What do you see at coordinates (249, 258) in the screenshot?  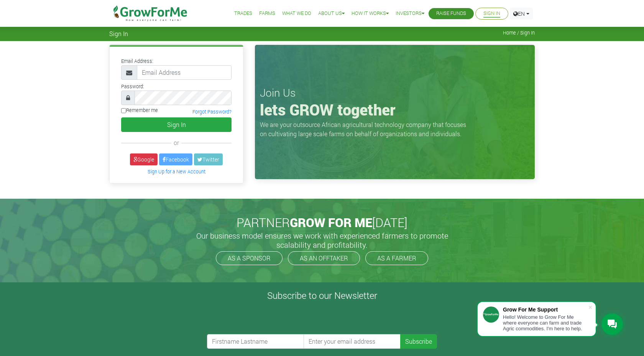 I see `a: AS A SPONSOR` at bounding box center [249, 258].